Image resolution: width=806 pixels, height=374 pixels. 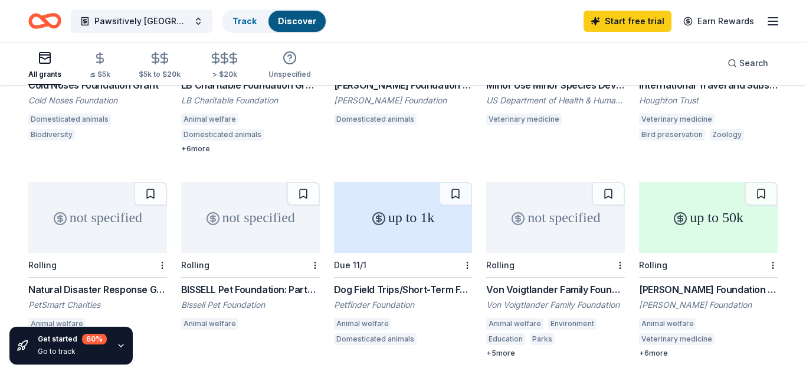 I want to click on div: Cold Noses Foundation Grant, so click(x=97, y=85).